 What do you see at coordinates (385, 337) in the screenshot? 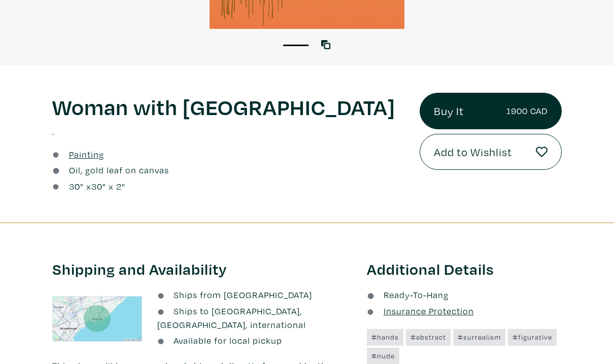
I see `a: #hands` at bounding box center [385, 337].